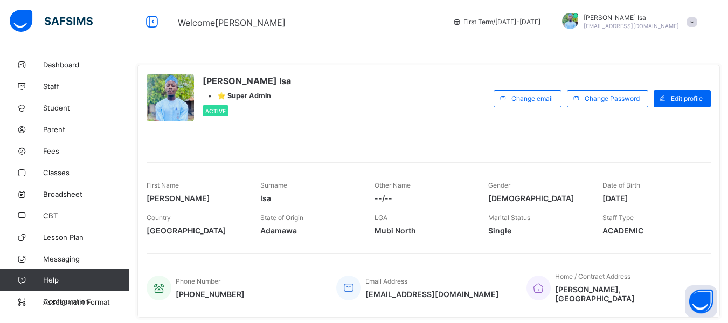  Describe the element at coordinates (509, 217) in the screenshot. I see `span: Marital Status` at that location.